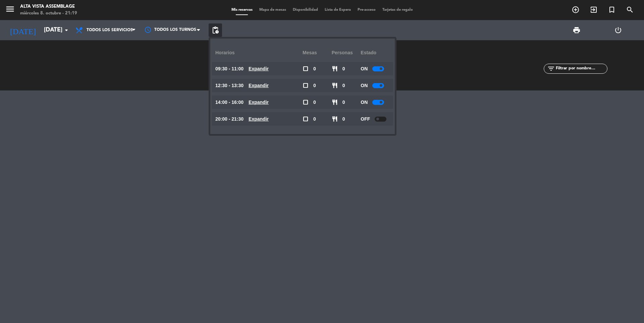 This screenshot has height=323, width=644. Describe the element at coordinates (230, 86) in the screenshot. I see `span: 12:30 - 13:30` at that location.